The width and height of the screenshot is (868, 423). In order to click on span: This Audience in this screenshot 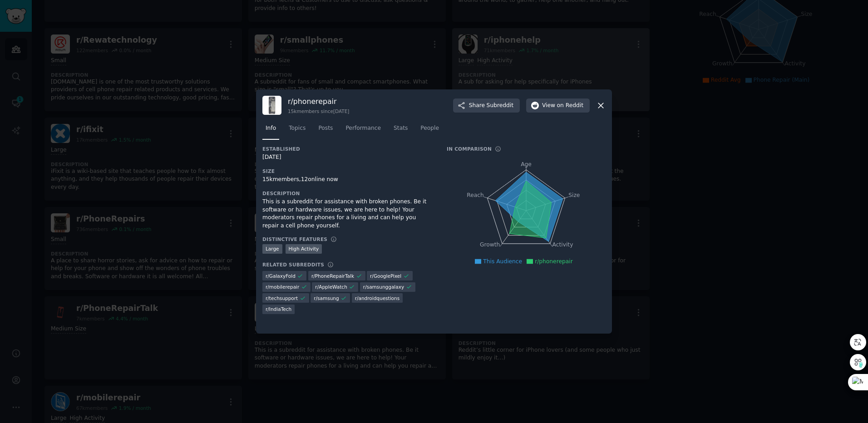, I will do `click(503, 261)`.